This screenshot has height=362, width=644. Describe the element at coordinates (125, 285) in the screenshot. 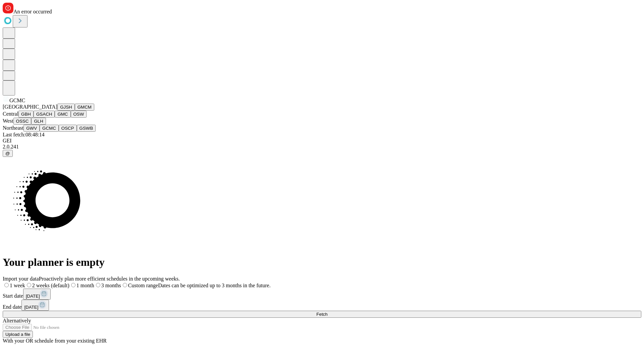

I see `input: Custom rangeDates can be optimized up to 3 months in the future.` at that location.